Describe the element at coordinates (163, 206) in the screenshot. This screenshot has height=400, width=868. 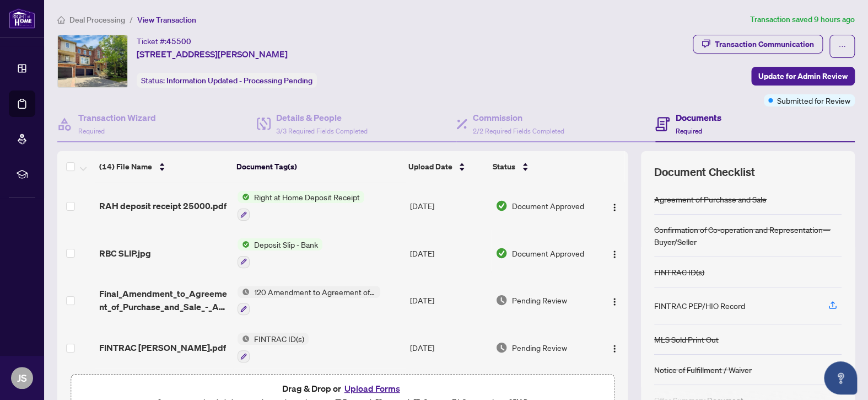
I see `span: RAH deposit receipt 25000.pdf` at that location.